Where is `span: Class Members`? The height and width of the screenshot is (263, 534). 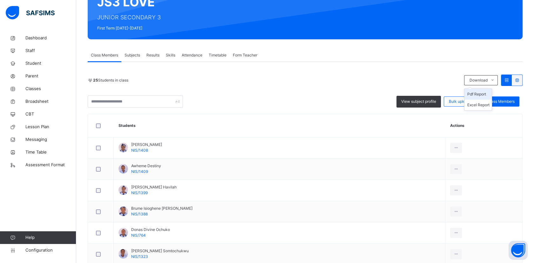
span: Class Members is located at coordinates (104, 55).